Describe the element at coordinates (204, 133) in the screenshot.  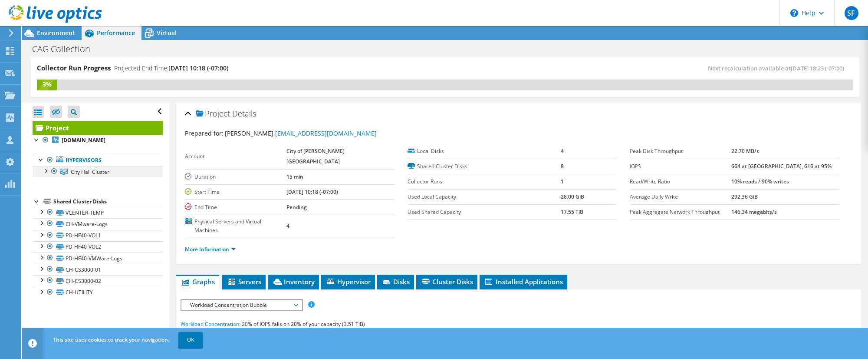
I see `label: Prepared for:` at that location.